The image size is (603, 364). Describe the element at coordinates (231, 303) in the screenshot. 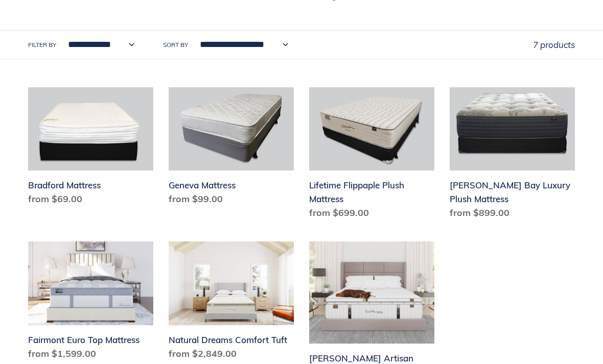

I see `a: Natural Dreams Comfort Tuft` at that location.